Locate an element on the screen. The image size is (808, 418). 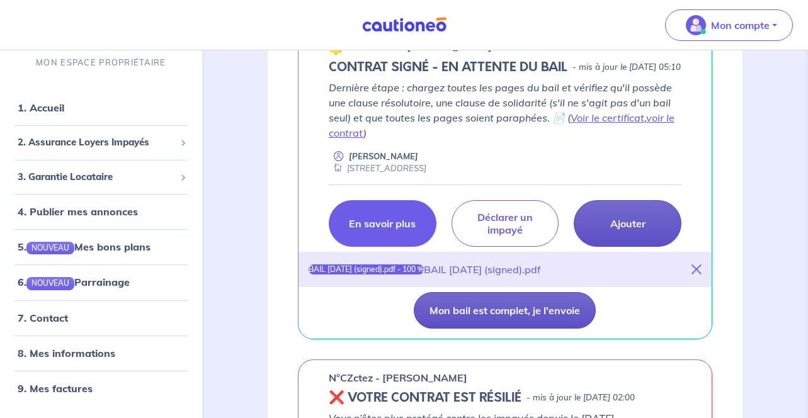
a: 4. Publier mes annonces is located at coordinates (77, 212).